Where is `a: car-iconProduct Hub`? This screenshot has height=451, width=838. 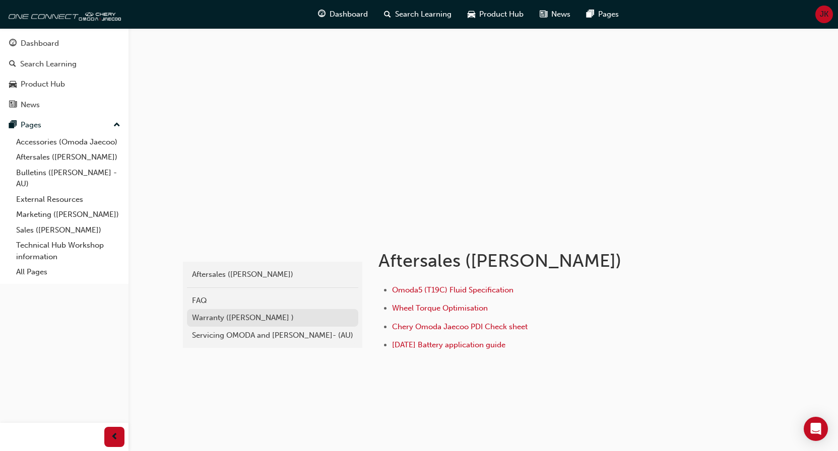
a: car-iconProduct Hub is located at coordinates (495, 14).